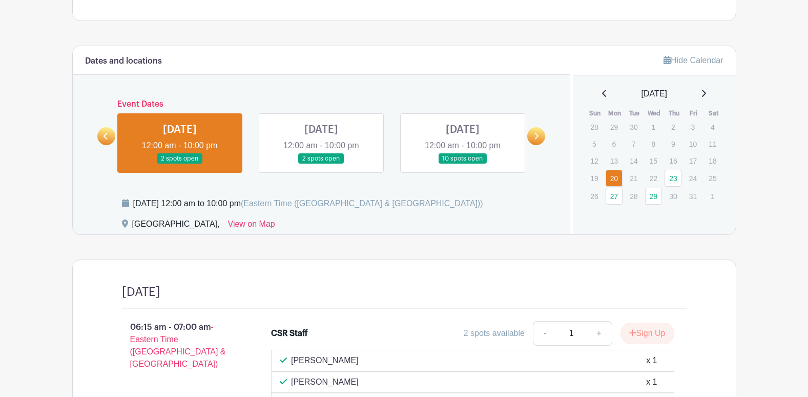  I want to click on a: 29, so click(653, 196).